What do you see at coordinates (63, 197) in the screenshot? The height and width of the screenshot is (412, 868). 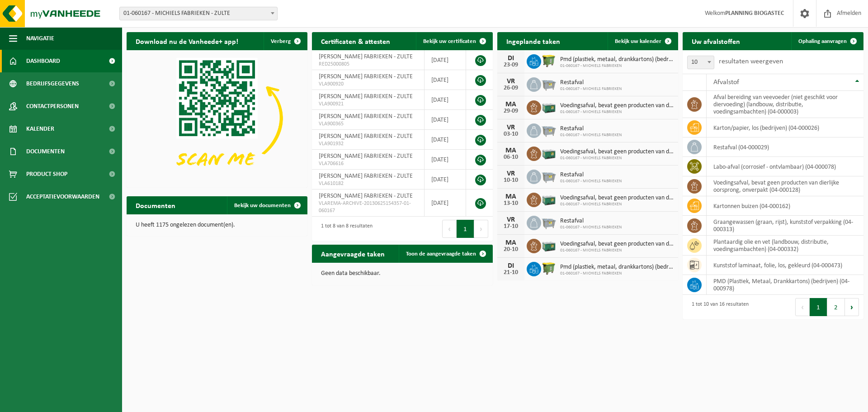 I see `span: Acceptatievoorwaarden` at bounding box center [63, 197].